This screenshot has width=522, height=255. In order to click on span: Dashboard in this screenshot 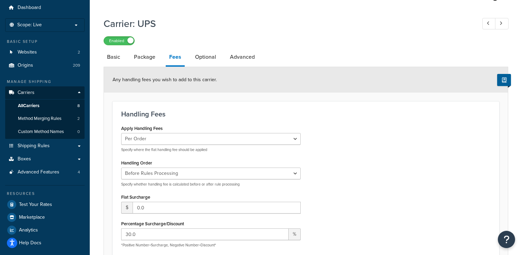, I will do `click(29, 8)`.